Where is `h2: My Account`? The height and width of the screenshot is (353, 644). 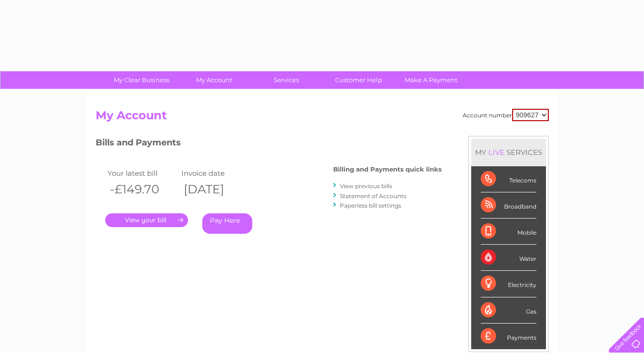
h2: My Account is located at coordinates (322, 118).